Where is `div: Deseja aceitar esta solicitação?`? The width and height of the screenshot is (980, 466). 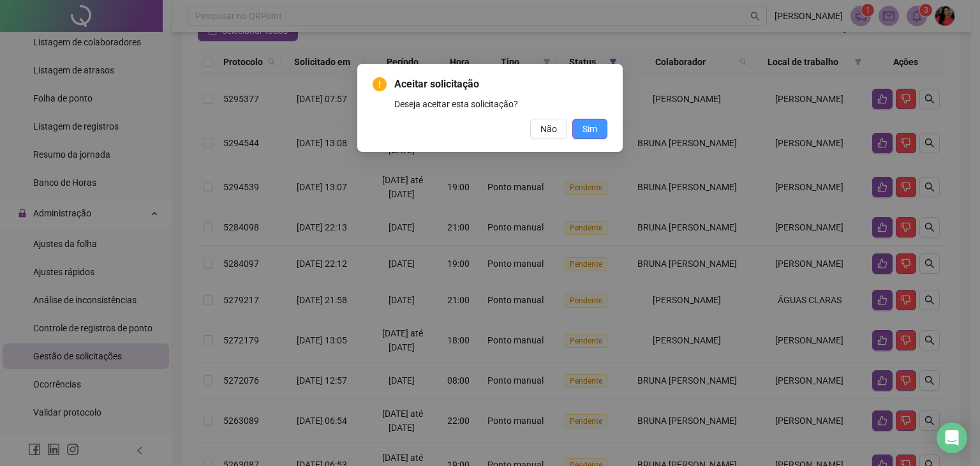
div: Deseja aceitar esta solicitação? is located at coordinates (500, 104).